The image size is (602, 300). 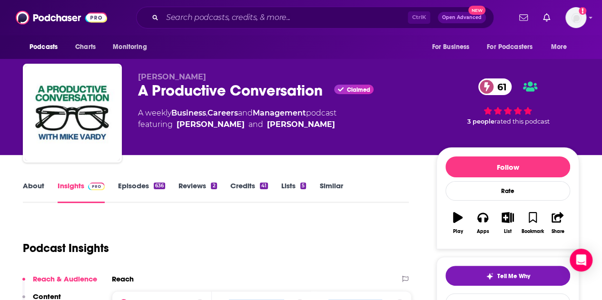 I want to click on span: Tell Me Why, so click(x=513, y=276).